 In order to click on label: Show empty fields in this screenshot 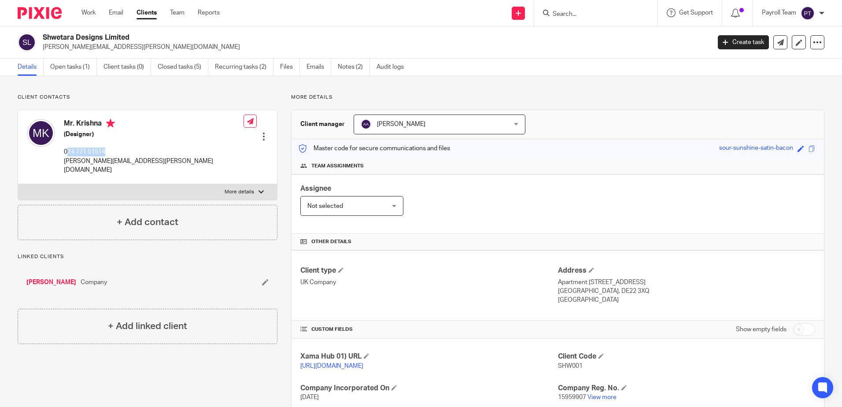, I will do `click(761, 330)`.